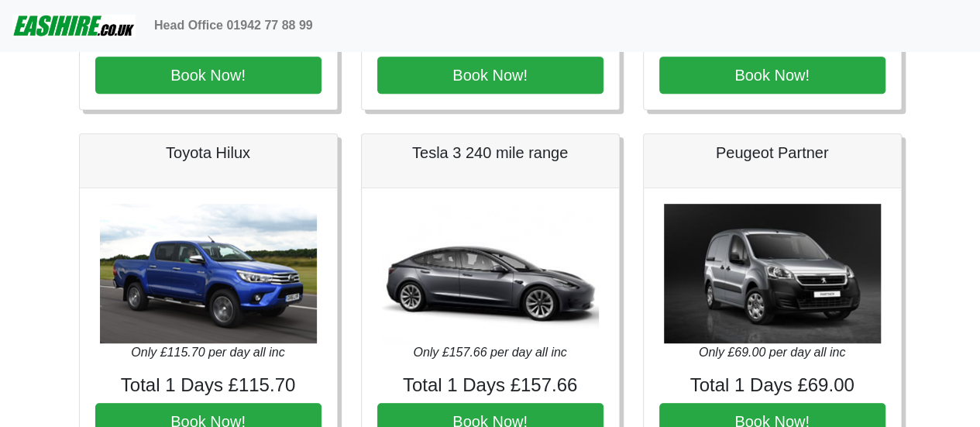 The height and width of the screenshot is (427, 980). Describe the element at coordinates (491, 152) in the screenshot. I see `h5: Tesla 3 240 mile range` at that location.